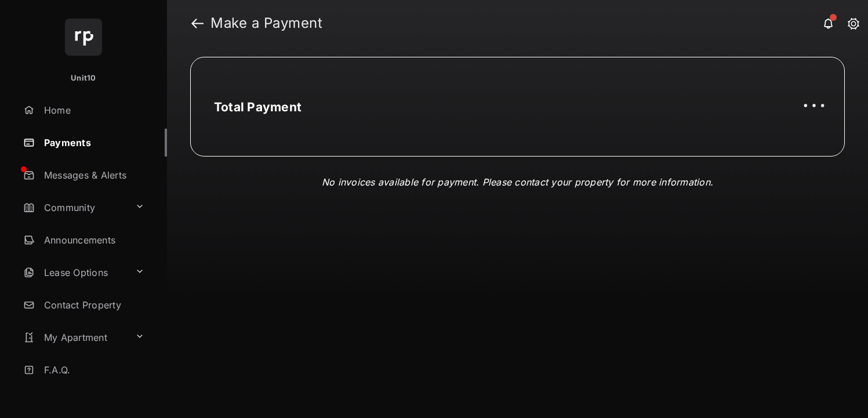 This screenshot has height=418, width=868. I want to click on a: Announcements, so click(93, 240).